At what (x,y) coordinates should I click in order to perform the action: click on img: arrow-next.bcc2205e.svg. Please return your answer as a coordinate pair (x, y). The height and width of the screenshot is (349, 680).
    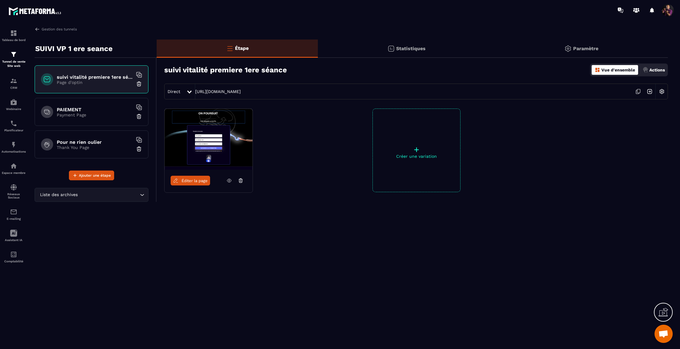
    Looking at the image, I should click on (650, 91).